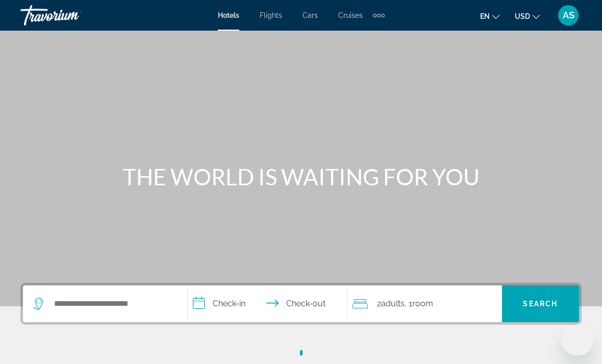  Describe the element at coordinates (229, 15) in the screenshot. I see `a: Hotels` at that location.